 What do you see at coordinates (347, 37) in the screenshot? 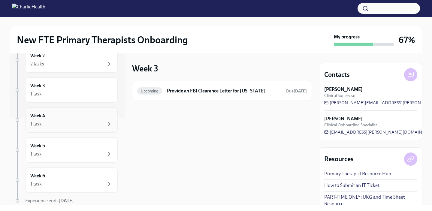
I see `strong: My progress` at bounding box center [347, 37].